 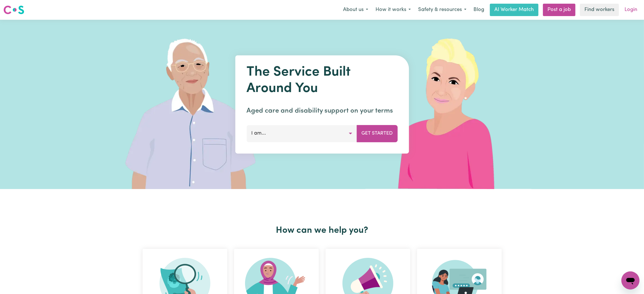 I want to click on a: Post a job, so click(x=559, y=10).